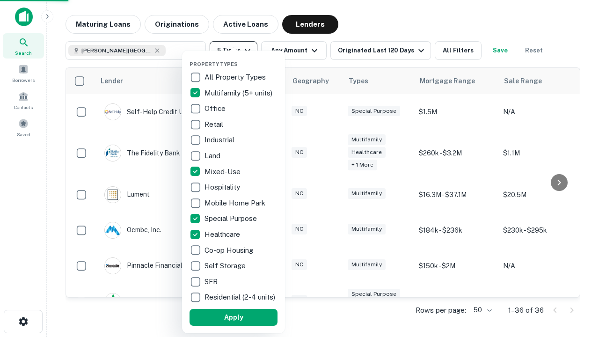 This screenshot has height=337, width=599. I want to click on p: Office, so click(216, 109).